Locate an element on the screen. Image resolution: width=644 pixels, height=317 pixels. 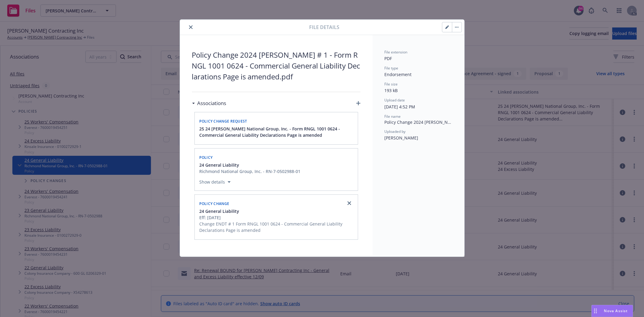
span: File details is located at coordinates (325, 27).